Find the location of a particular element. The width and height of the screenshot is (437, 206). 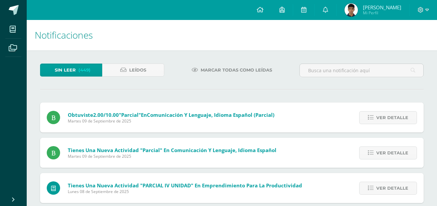

span: Notificaciones is located at coordinates (64, 35).